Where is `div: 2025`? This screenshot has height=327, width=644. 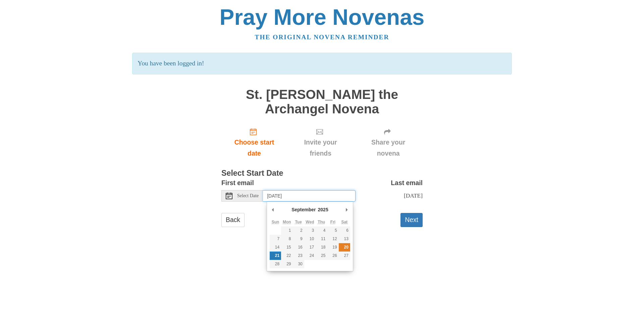
div: 2025 is located at coordinates (323, 209).